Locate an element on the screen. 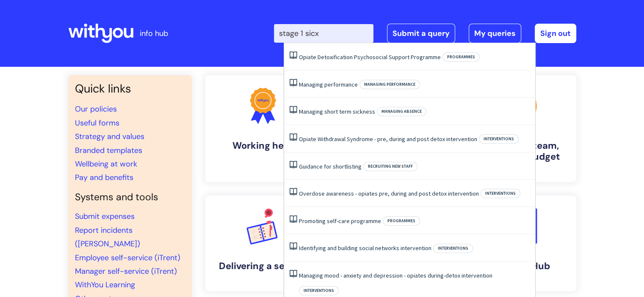  a: Our policies is located at coordinates (96, 109).